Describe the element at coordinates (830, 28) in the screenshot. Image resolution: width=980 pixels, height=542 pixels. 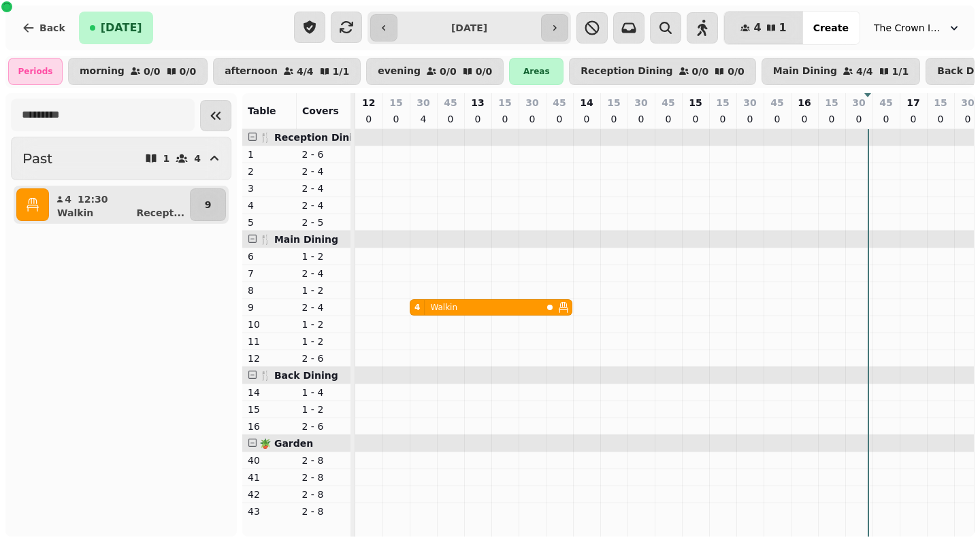
I see `button: Create` at that location.